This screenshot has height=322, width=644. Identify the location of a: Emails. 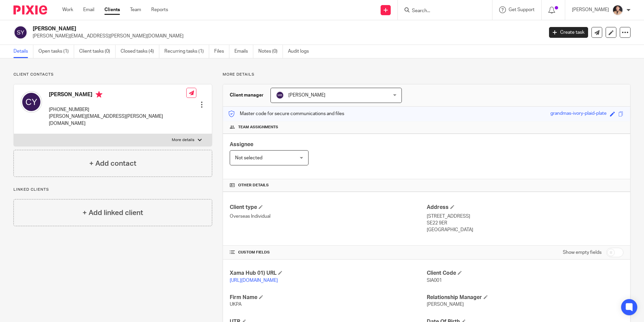
(244, 52).